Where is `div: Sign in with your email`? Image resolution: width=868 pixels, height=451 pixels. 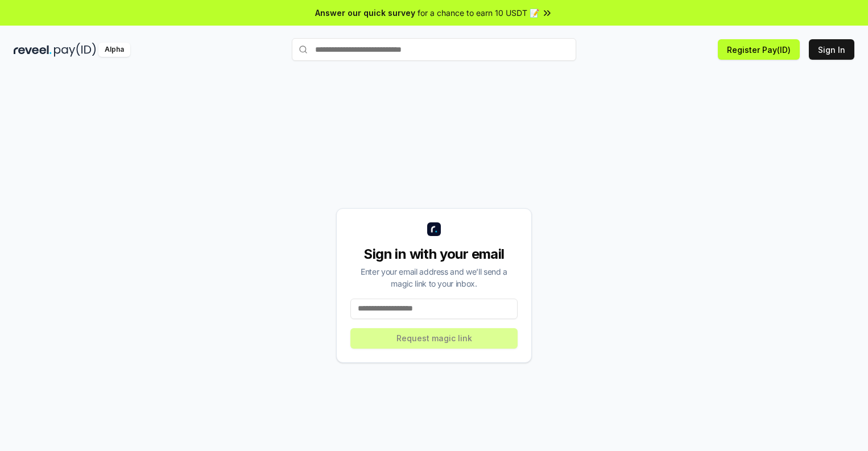
div: Sign in with your email is located at coordinates (434, 254).